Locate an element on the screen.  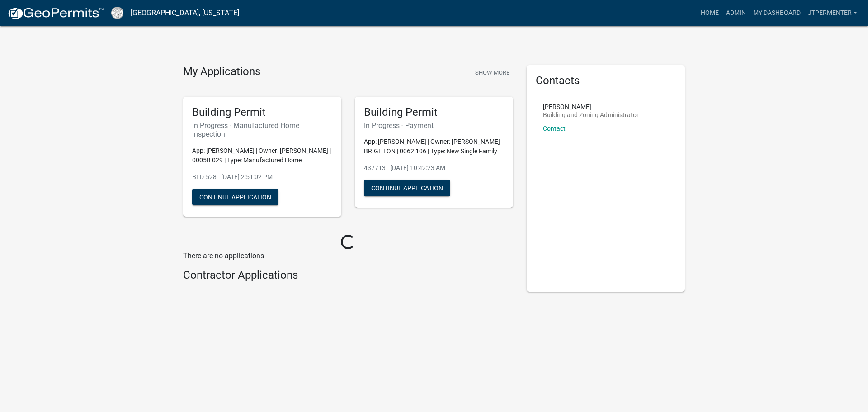
a: Contact is located at coordinates (554, 129).